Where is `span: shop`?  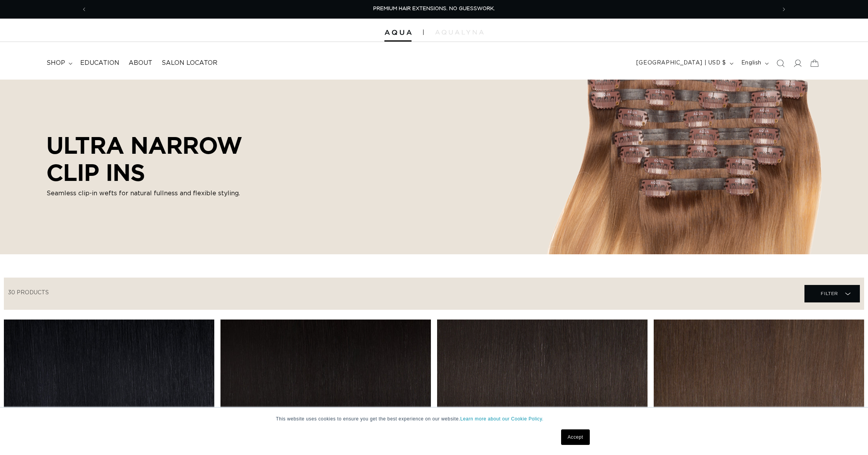 span: shop is located at coordinates (56, 63).